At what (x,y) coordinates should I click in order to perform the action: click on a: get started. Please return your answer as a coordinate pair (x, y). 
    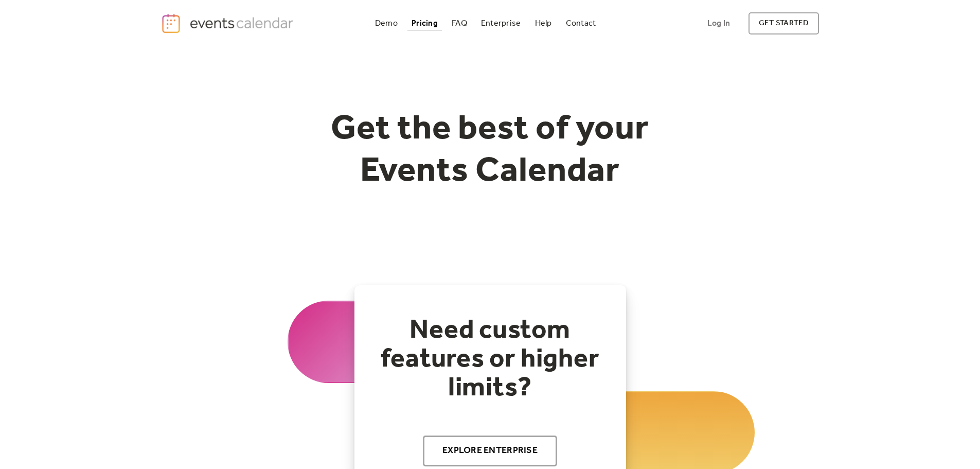
    Looking at the image, I should click on (783, 23).